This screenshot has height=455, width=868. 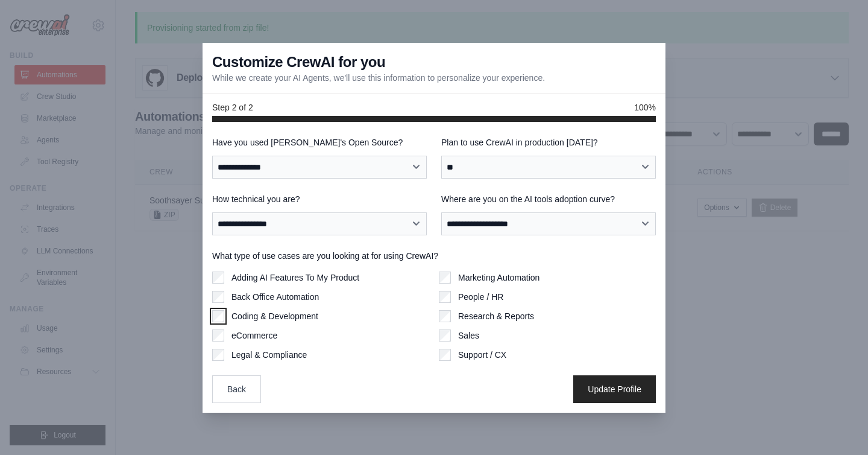 What do you see at coordinates (496, 316) in the screenshot?
I see `label: Research & Reports` at bounding box center [496, 316].